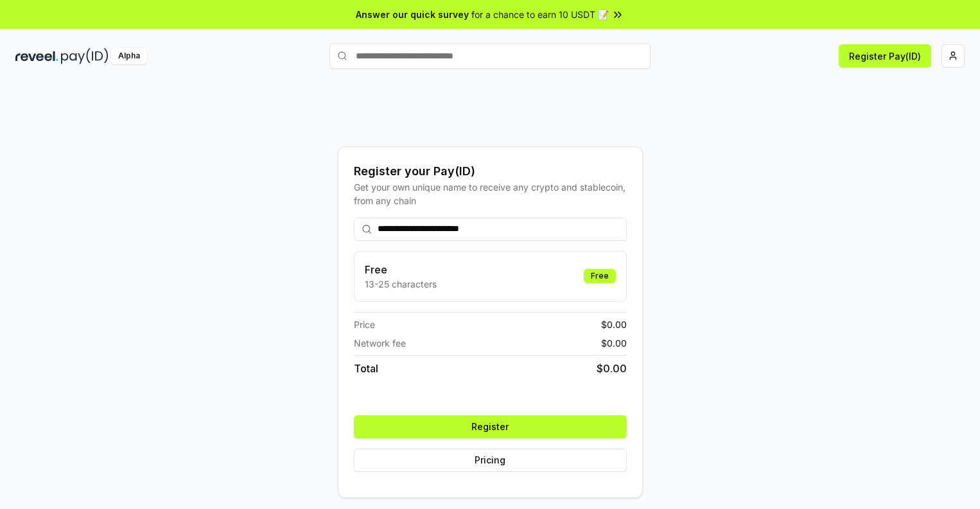  What do you see at coordinates (490, 194) in the screenshot?
I see `div: Get your own unique name to receive any crypto and stablecoin, from any chain` at bounding box center [490, 194].